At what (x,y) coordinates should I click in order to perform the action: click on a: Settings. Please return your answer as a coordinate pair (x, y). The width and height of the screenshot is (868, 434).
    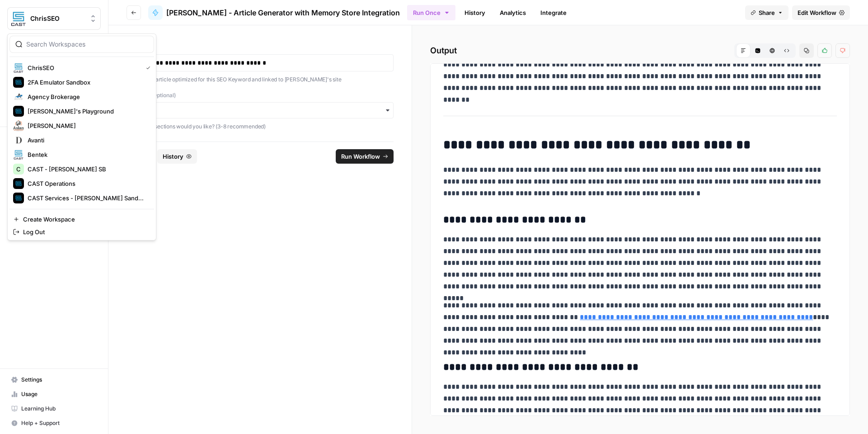
    Looking at the image, I should click on (54, 380).